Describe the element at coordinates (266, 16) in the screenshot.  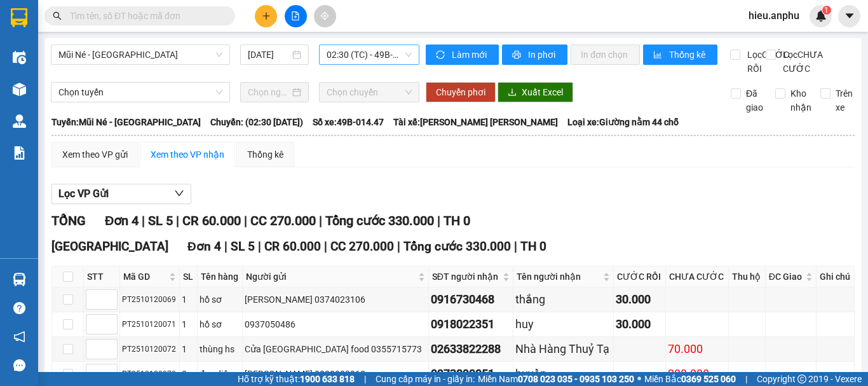
I see `button: plus` at that location.